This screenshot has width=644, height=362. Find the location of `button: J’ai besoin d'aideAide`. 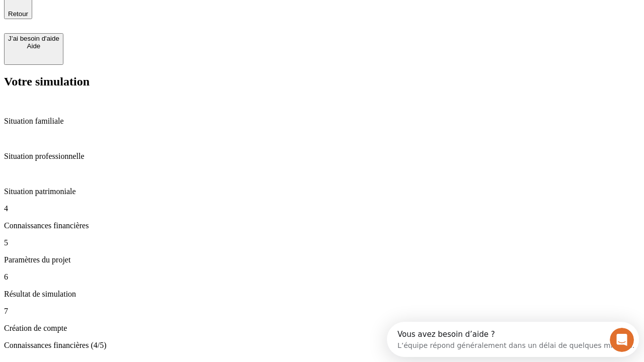

button: J’ai besoin d'aideAide is located at coordinates (33, 49).